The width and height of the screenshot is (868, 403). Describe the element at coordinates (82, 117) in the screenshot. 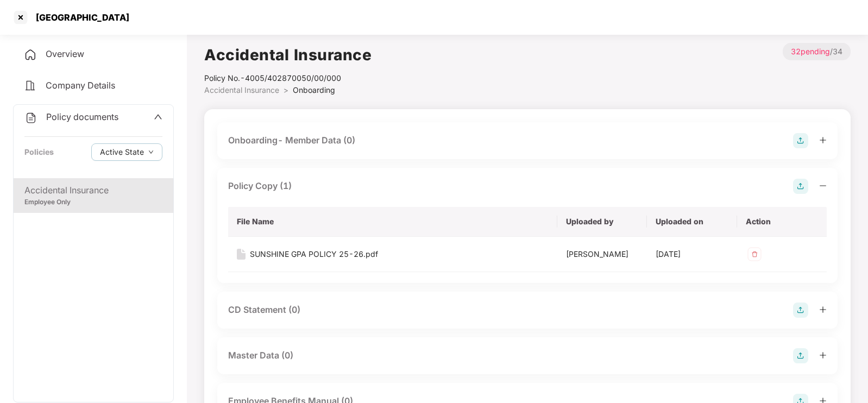

I see `span: Policy documents` at that location.